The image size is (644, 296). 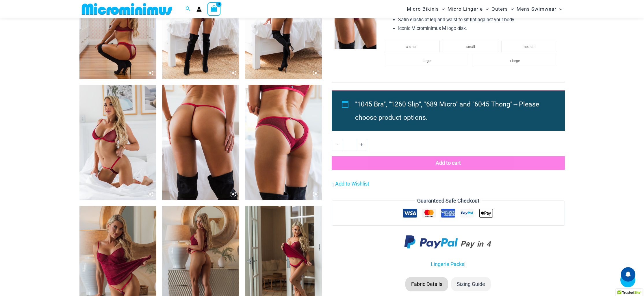 I want to click on img: MM SHOP LOGO FLAT, so click(x=127, y=9).